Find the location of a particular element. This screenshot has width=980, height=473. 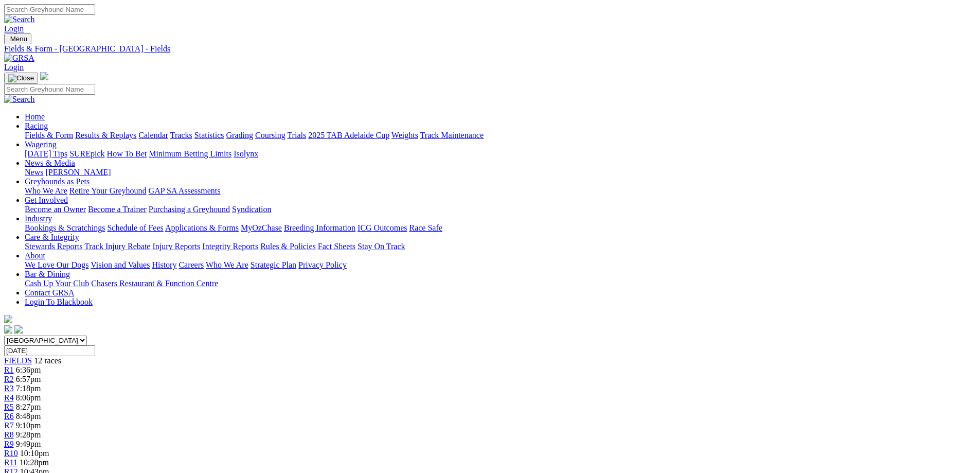

span: 10:10pm is located at coordinates (35, 453).